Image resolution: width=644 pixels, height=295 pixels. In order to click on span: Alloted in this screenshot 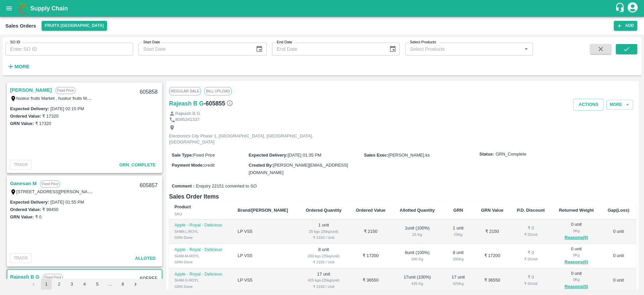, I will do `click(145, 258)`.